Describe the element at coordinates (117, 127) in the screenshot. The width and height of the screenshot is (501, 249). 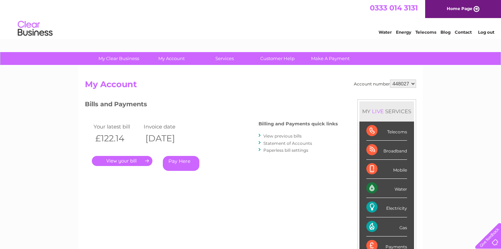
I see `td: Your latest bill` at that location.